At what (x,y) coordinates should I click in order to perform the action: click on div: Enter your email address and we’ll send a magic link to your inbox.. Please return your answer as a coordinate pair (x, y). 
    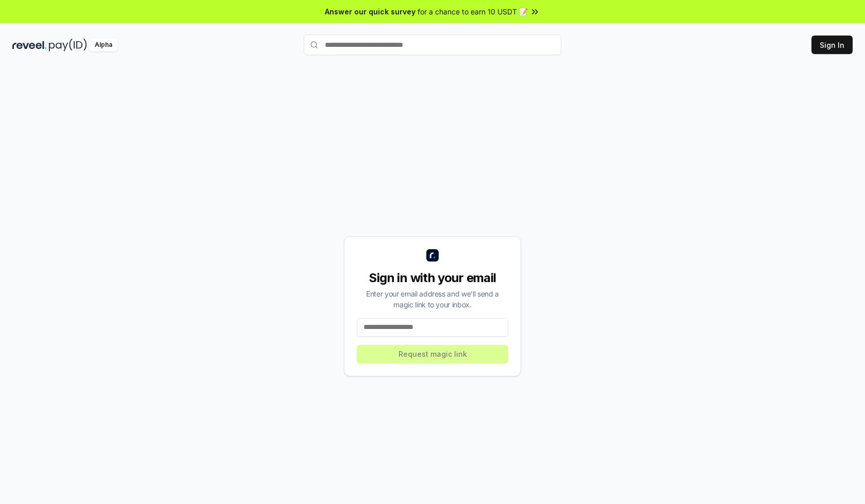
    Looking at the image, I should click on (432, 299).